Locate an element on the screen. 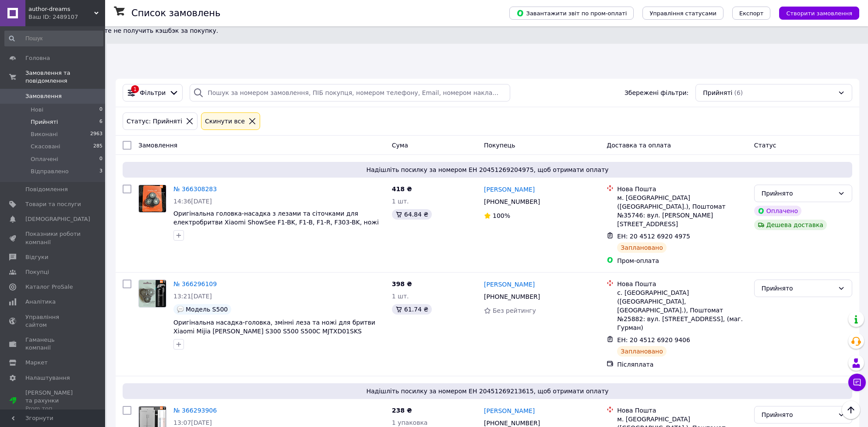  img: :speech_balloon: is located at coordinates (181, 310).